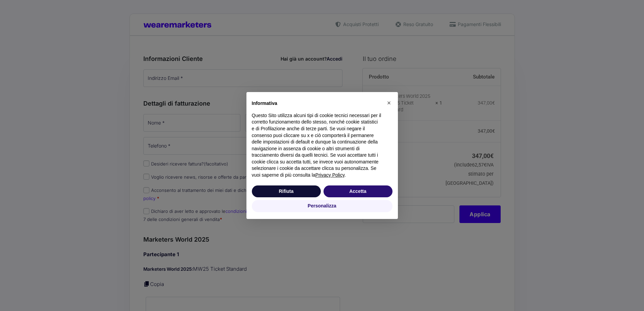 The height and width of the screenshot is (311, 644). Describe the element at coordinates (330, 175) in the screenshot. I see `a: Privacy Policy` at that location.